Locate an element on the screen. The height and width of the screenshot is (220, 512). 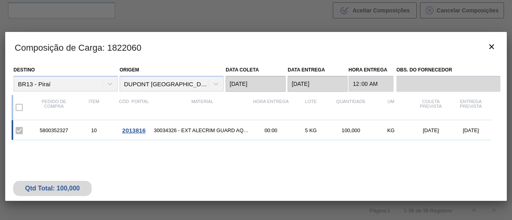
div: Cód. Portal is located at coordinates (134, 108).